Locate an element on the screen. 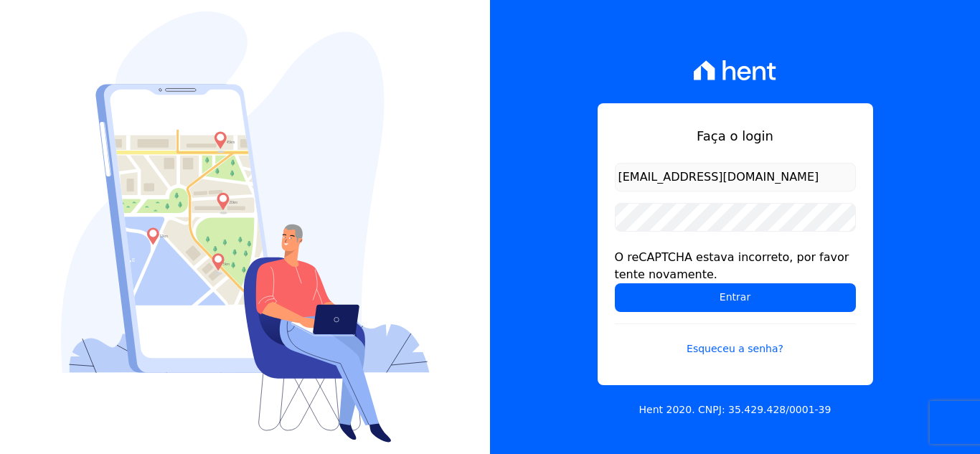  img: Login is located at coordinates (246, 227).